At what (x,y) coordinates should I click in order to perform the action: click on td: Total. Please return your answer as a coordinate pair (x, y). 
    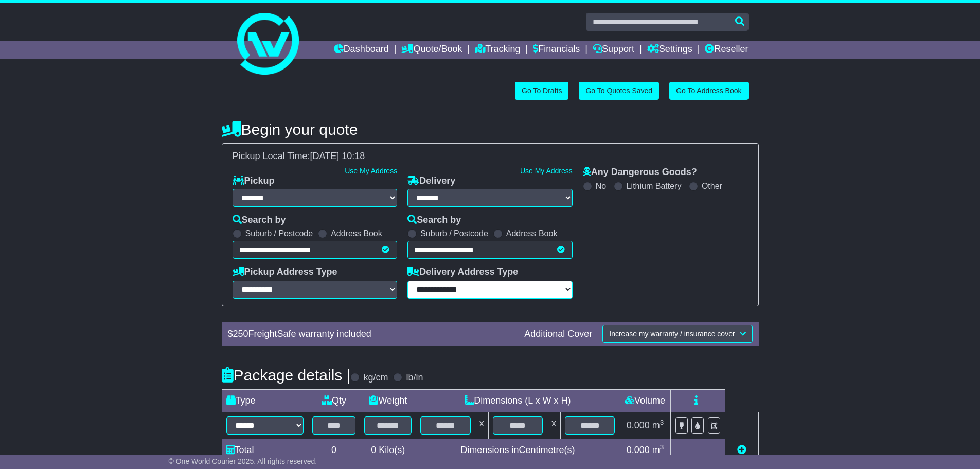
    Looking at the image, I should click on (265, 450).